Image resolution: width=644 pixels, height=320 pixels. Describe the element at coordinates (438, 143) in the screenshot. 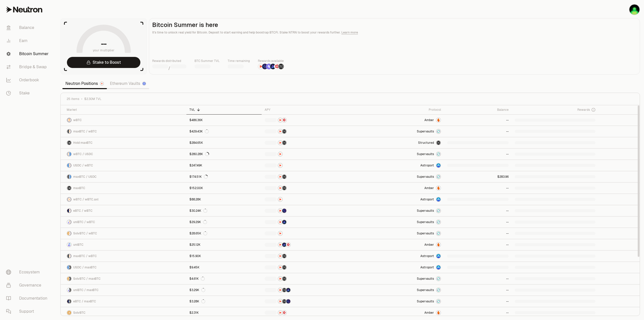

I see `img: maxBTC` at that location.